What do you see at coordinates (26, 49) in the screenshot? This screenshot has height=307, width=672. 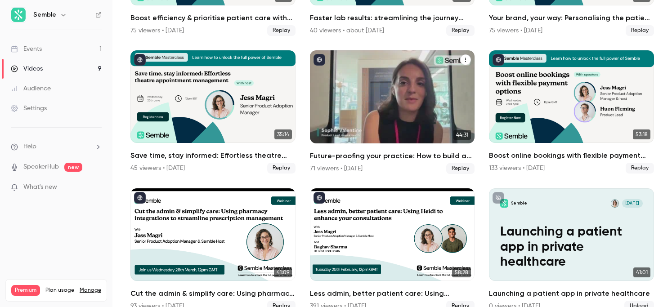 I see `div: Events` at bounding box center [26, 49].